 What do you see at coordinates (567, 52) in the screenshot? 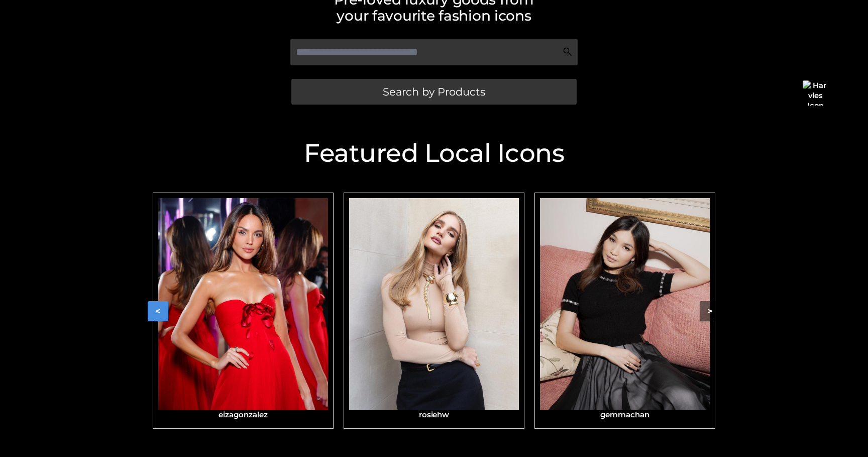
I see `img: Search Icon` at bounding box center [567, 52].